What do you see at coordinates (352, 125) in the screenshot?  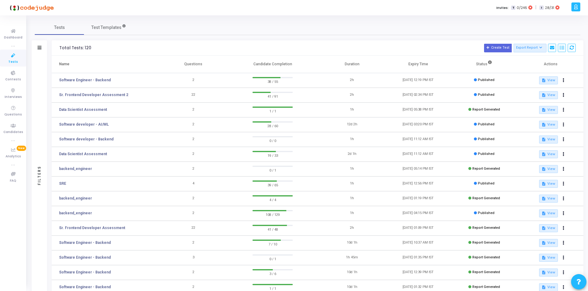 I see `td: 12d 2h` at bounding box center [352, 125].